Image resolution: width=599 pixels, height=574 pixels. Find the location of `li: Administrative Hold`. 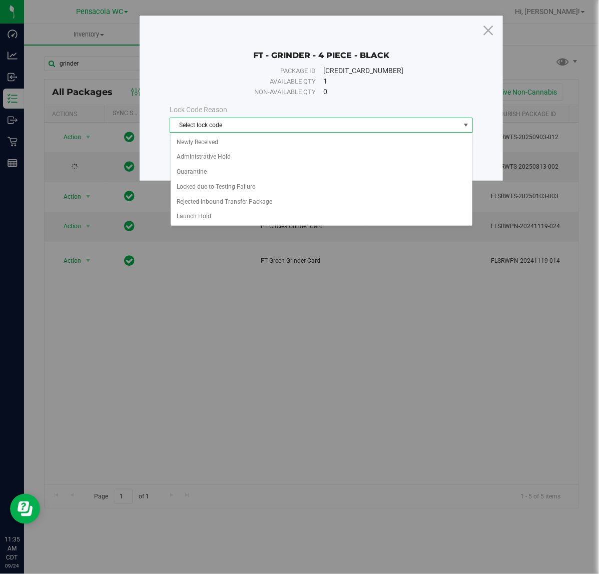

li: Administrative Hold is located at coordinates (321, 157).